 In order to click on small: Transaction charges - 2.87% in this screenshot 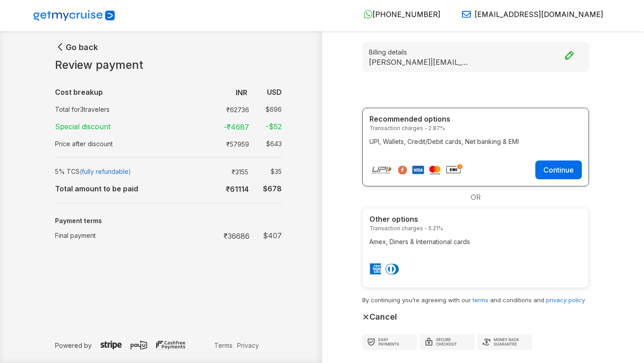, I will do `click(476, 128)`.